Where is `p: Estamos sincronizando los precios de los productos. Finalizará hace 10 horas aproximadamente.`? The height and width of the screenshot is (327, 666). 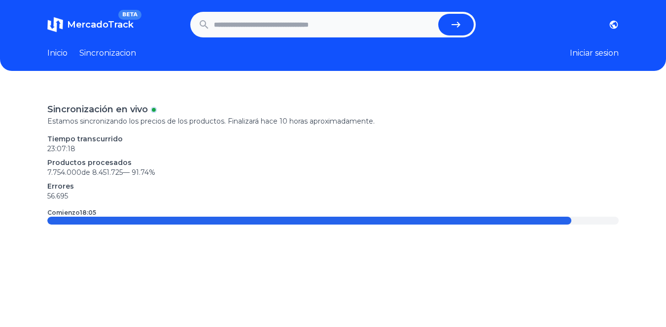 p: Estamos sincronizando los precios de los productos. Finalizará hace 10 horas aproximadamente. is located at coordinates (333, 121).